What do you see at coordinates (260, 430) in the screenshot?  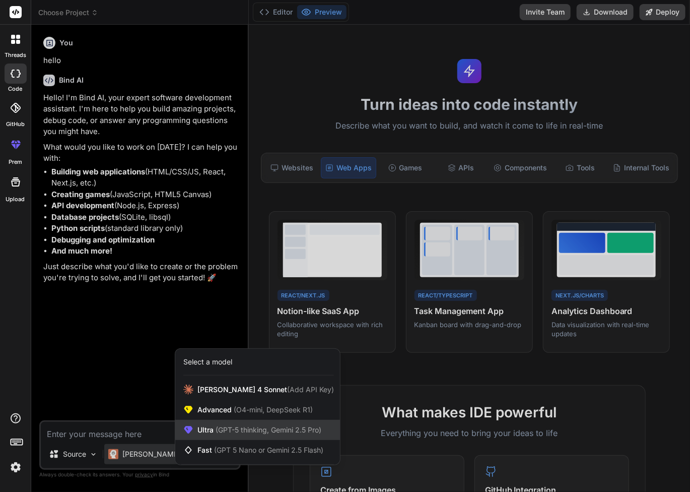 I see `span: Ultra` at bounding box center [260, 430].